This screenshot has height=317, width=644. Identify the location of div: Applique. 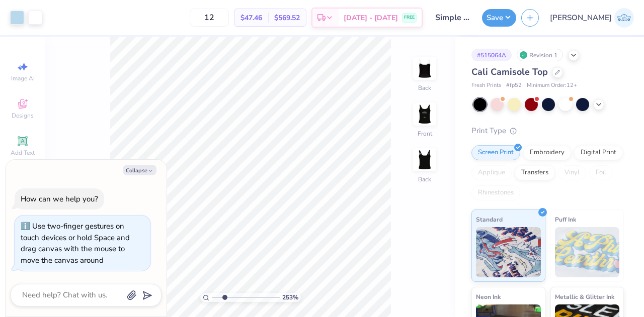
(492, 173).